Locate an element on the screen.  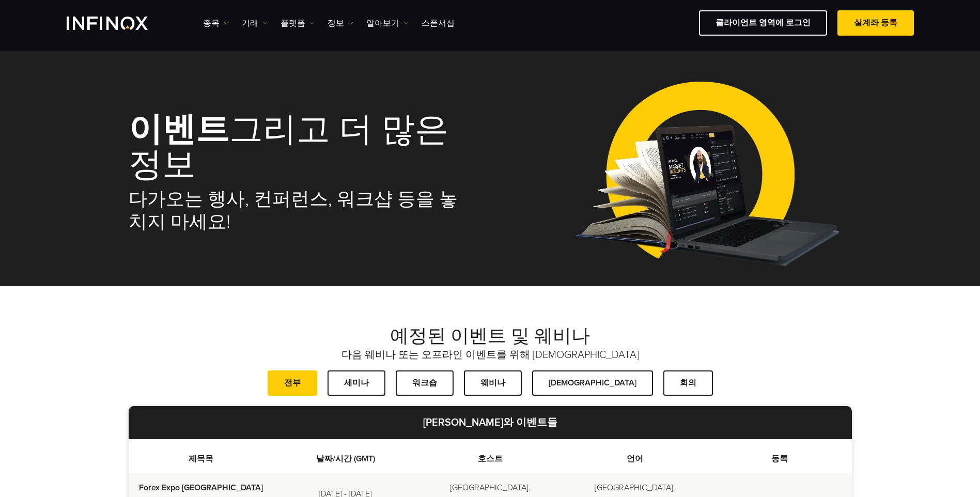
a: 실계좌 등록 is located at coordinates (876, 22).